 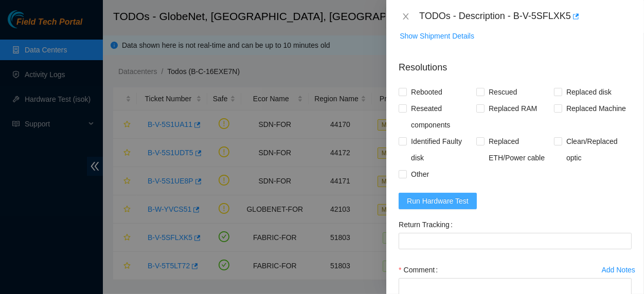 I want to click on p: Resolutions, so click(x=515, y=63).